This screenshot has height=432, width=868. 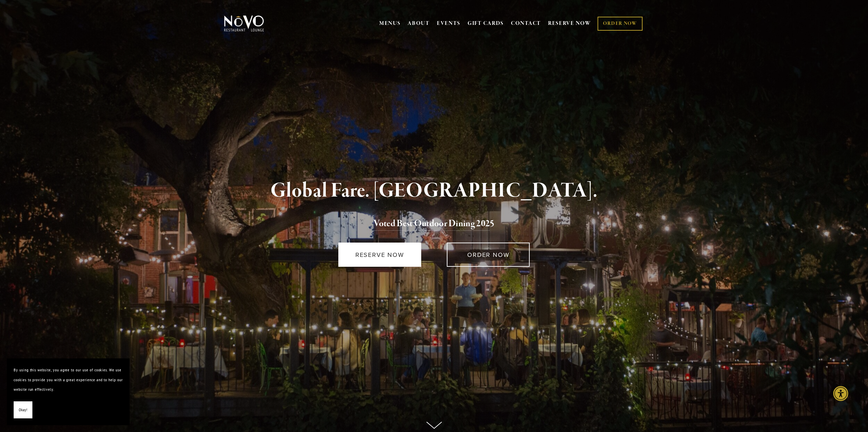 What do you see at coordinates (68, 381) in the screenshot?
I see `p: By using this website, you agree to our use of cookies. We use cookies to provide you with a grea...` at bounding box center [68, 381].